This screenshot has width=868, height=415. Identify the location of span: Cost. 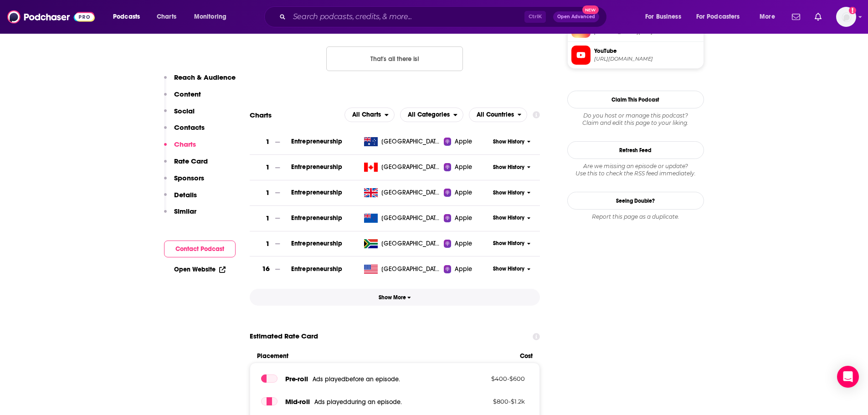
(526, 356).